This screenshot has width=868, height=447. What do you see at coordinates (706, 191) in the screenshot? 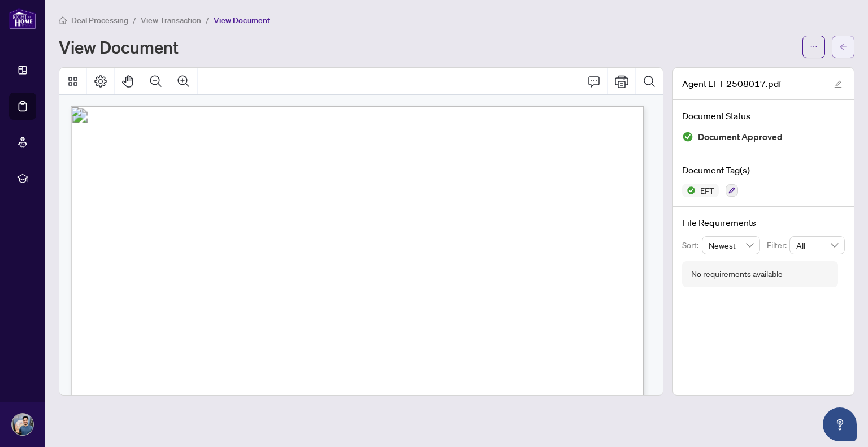
I see `span: EFT` at bounding box center [706, 191].